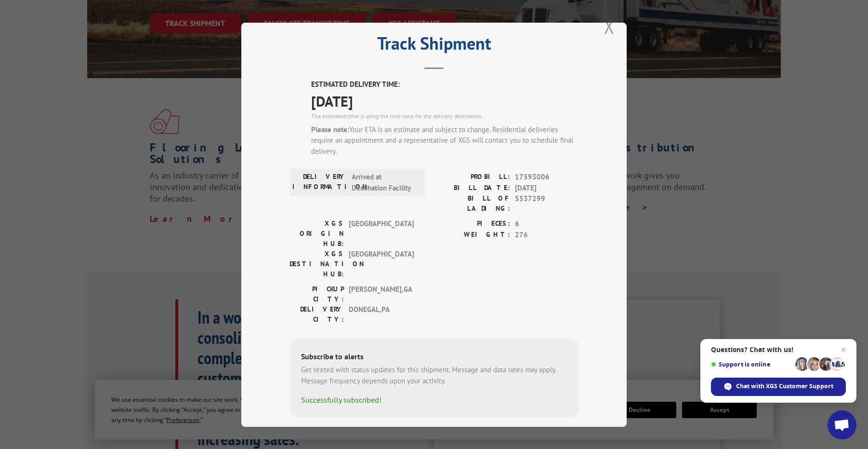 The width and height of the screenshot is (868, 449). What do you see at coordinates (317, 294) in the screenshot?
I see `label: PICKUP CITY:` at bounding box center [317, 294].